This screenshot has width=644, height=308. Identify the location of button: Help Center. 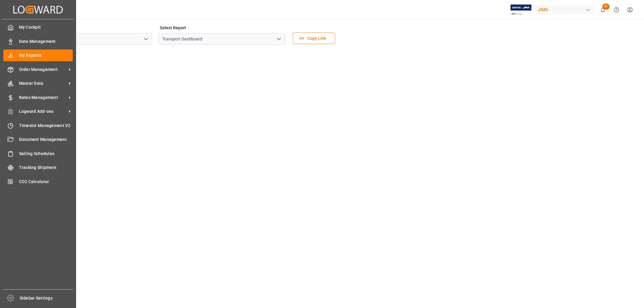
(616, 10).